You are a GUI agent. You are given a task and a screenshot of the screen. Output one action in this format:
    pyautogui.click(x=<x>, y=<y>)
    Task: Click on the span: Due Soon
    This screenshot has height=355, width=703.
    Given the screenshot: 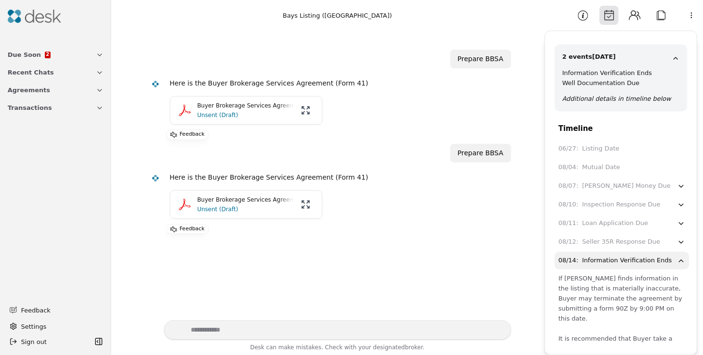 What is the action you would take?
    pyautogui.click(x=24, y=54)
    